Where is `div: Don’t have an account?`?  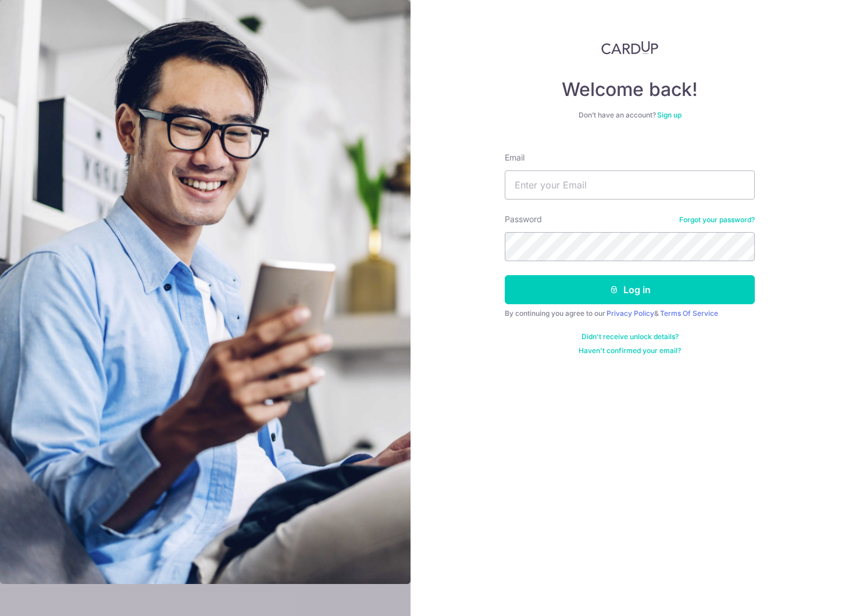 div: Don’t have an account? is located at coordinates (630, 115).